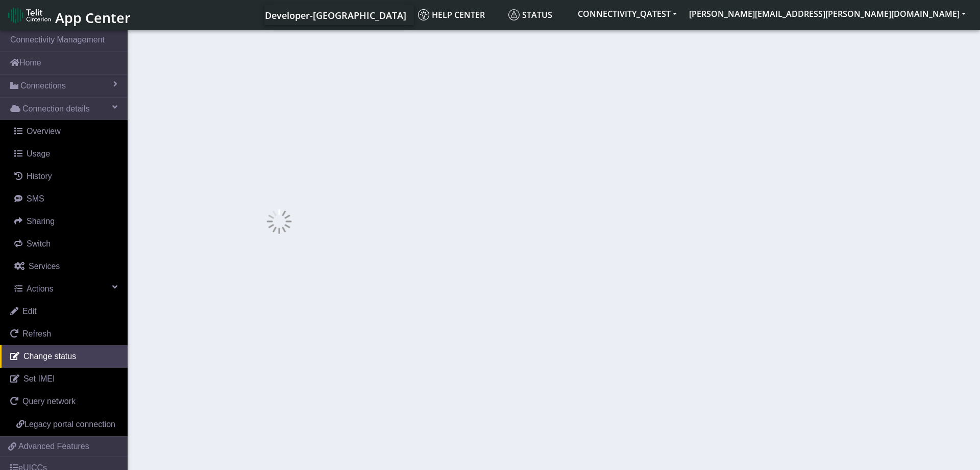  Describe the element at coordinates (44, 266) in the screenshot. I see `span: Services` at that location.